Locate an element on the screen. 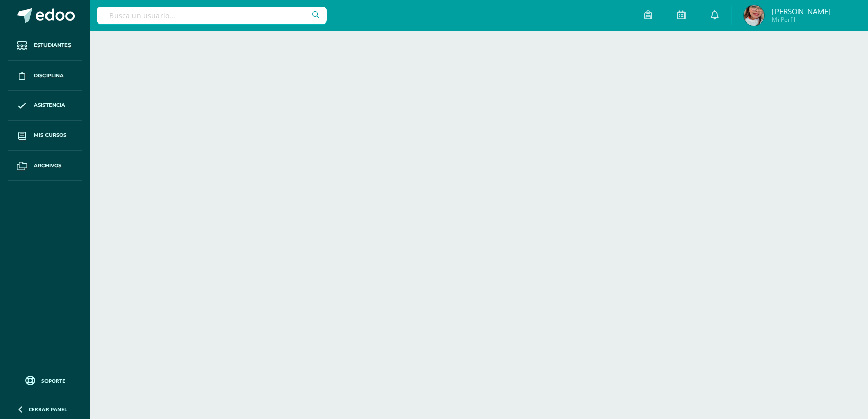 This screenshot has width=868, height=419. a: Mis cursos is located at coordinates (45, 135).